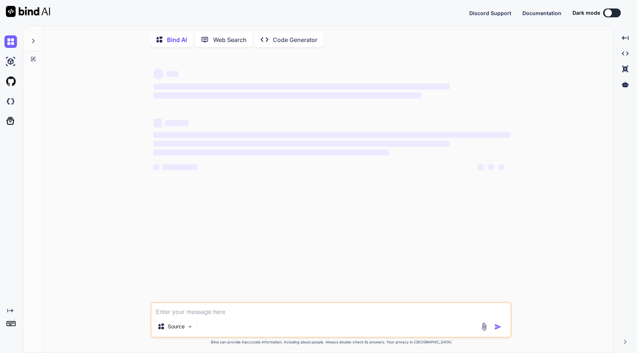  What do you see at coordinates (542, 13) in the screenshot?
I see `span: Documentation` at bounding box center [542, 13].